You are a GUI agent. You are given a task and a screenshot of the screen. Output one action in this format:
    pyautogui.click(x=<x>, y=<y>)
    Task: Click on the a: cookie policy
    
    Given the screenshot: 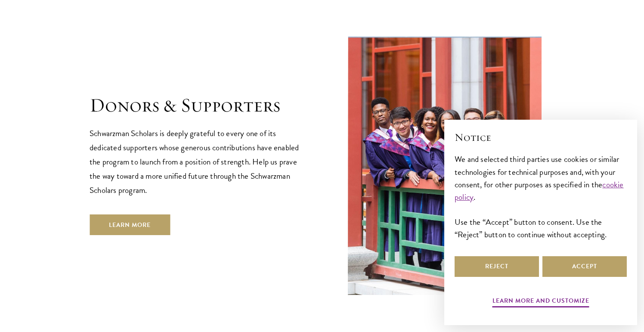 What is the action you would take?
    pyautogui.click(x=539, y=191)
    